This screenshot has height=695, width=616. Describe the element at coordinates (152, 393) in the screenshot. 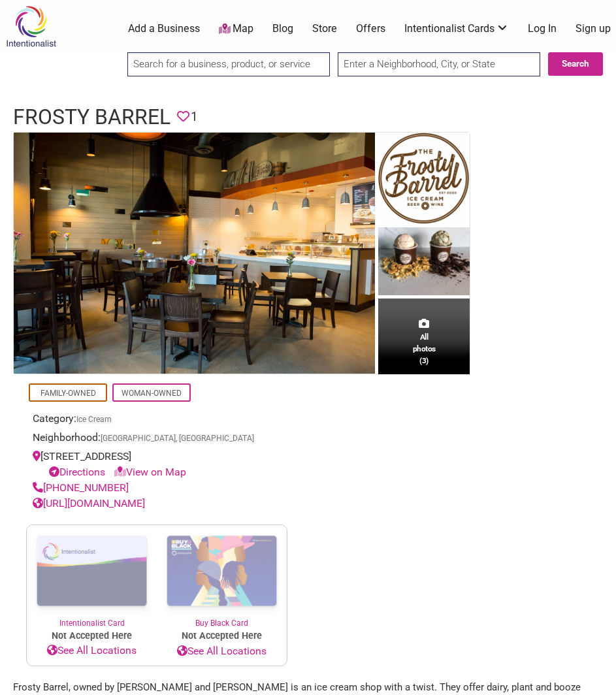

I see `a: Woman-Owned` at that location.